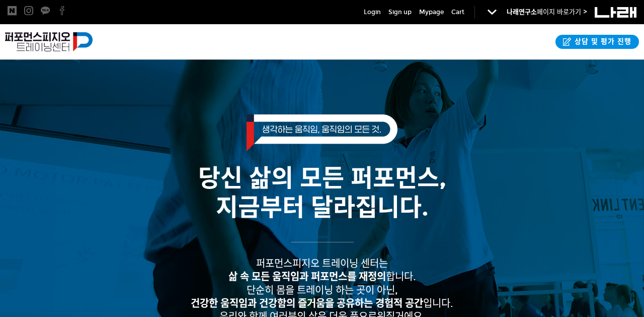 Image resolution: width=644 pixels, height=317 pixels. What do you see at coordinates (400, 12) in the screenshot?
I see `a: Sign up` at bounding box center [400, 12].